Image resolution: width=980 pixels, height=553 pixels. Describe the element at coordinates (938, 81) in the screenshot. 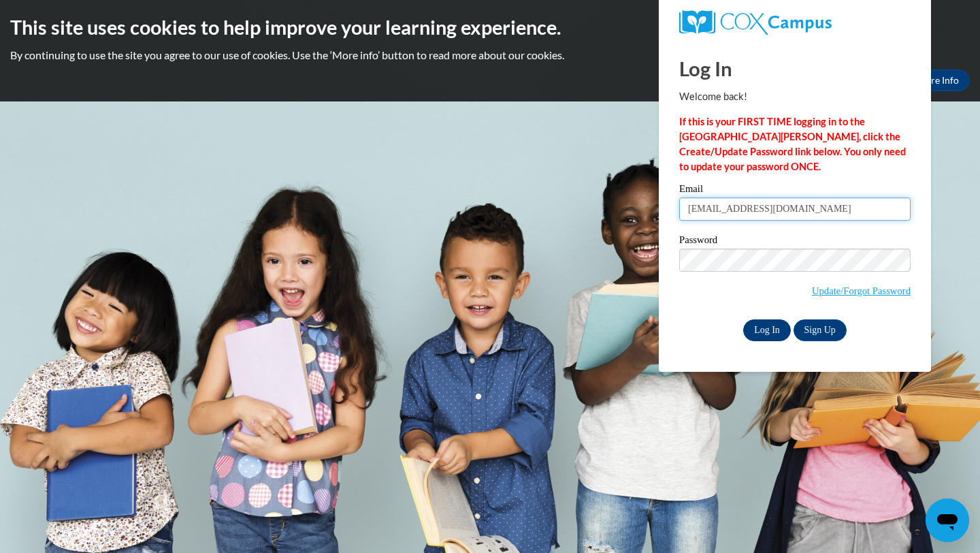

I see `a: More Info` at that location.